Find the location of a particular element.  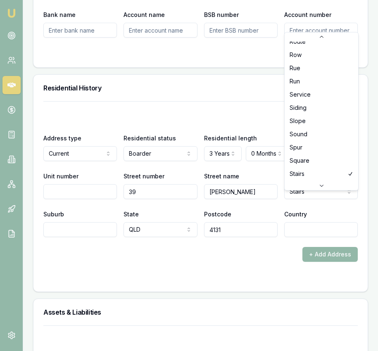

span: Slope is located at coordinates (298, 121).